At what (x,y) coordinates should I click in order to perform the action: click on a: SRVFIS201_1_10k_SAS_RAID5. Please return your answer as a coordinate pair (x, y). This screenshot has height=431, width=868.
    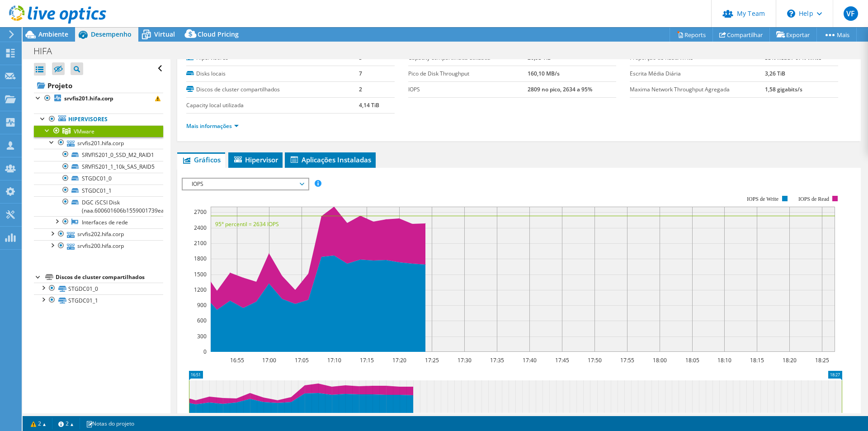
    Looking at the image, I should click on (99, 167).